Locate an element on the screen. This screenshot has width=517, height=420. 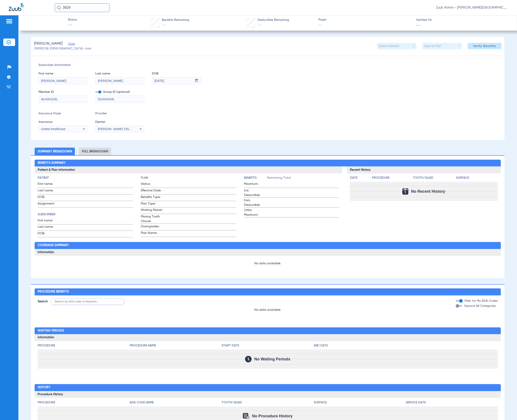
h4: Service Date is located at coordinates (452, 403).